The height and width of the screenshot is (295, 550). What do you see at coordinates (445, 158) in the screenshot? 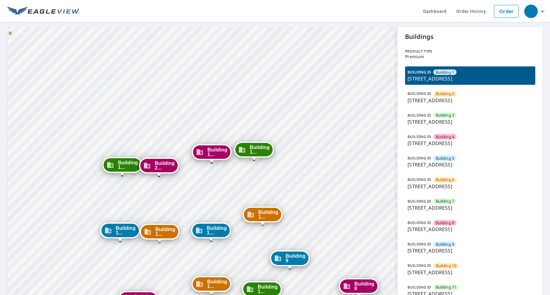
I see `span: Building 5` at bounding box center [445, 158].